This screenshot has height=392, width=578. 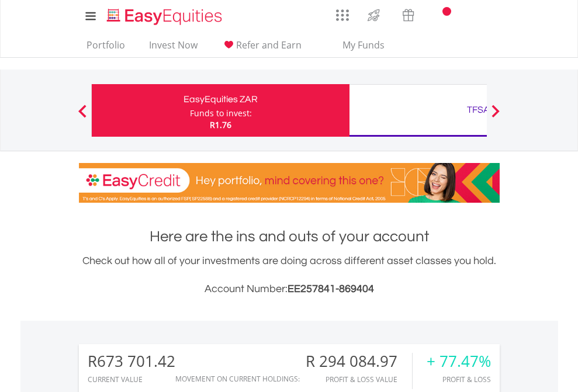 I want to click on img: EasyCredit Promotion Banner, so click(x=289, y=183).